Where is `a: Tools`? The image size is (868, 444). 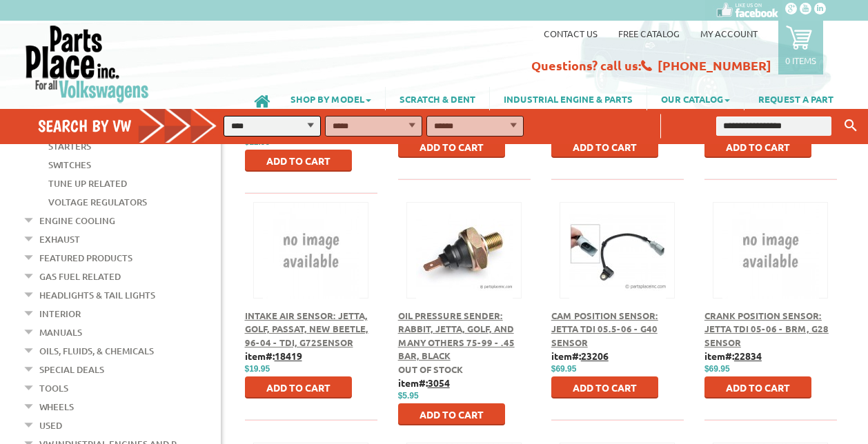
a: Tools is located at coordinates (54, 389).